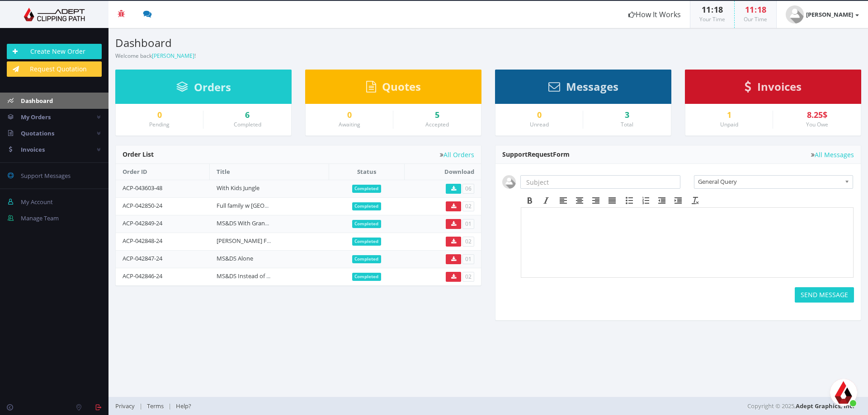 The height and width of the screenshot is (415, 868). What do you see at coordinates (728, 115) in the screenshot?
I see `div: 1` at bounding box center [728, 115].